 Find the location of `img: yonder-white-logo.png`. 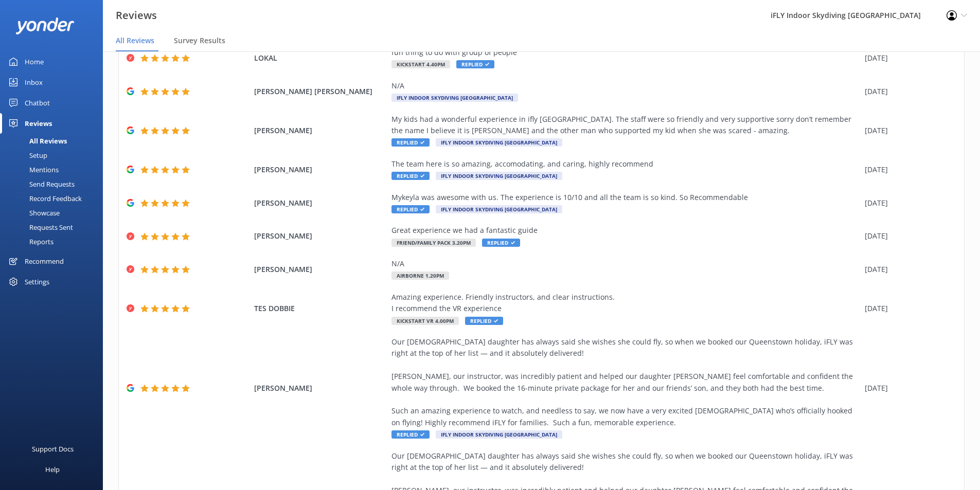

img: yonder-white-logo.png is located at coordinates (45, 26).